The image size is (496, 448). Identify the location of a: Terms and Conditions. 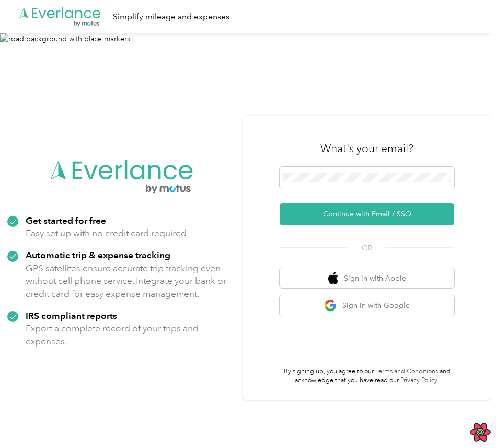
(407, 371).